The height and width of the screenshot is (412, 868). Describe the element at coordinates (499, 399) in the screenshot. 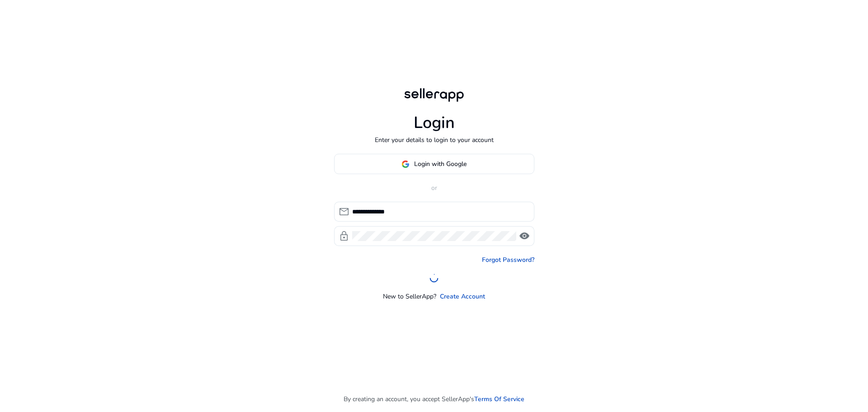

I see `a: Terms Of Service` at that location.